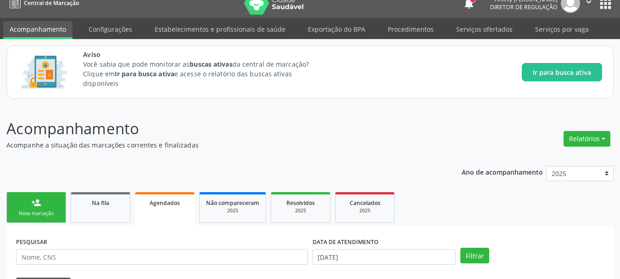 This screenshot has height=279, width=620. I want to click on button: Ir para busca ativa, so click(562, 72).